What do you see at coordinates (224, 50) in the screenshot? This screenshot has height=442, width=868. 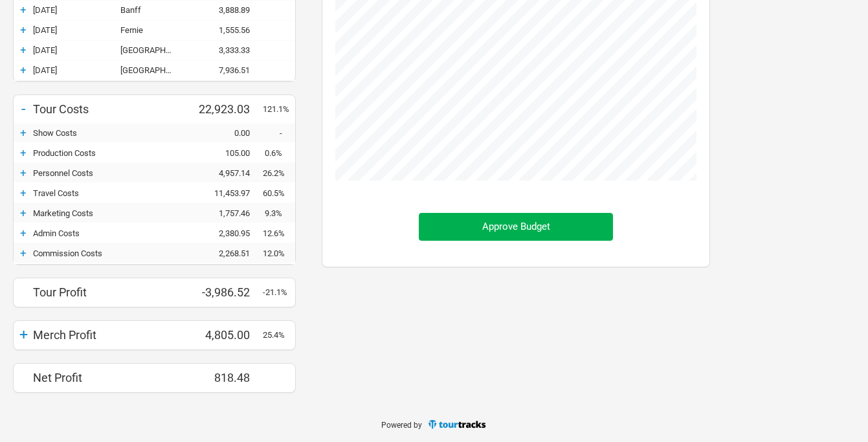 I see `div: 3,333.33` at bounding box center [224, 50].